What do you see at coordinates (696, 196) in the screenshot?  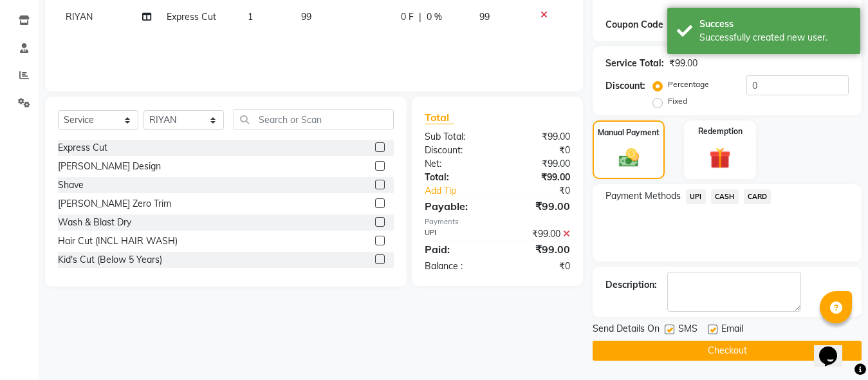 I see `span: UPI` at bounding box center [696, 196].